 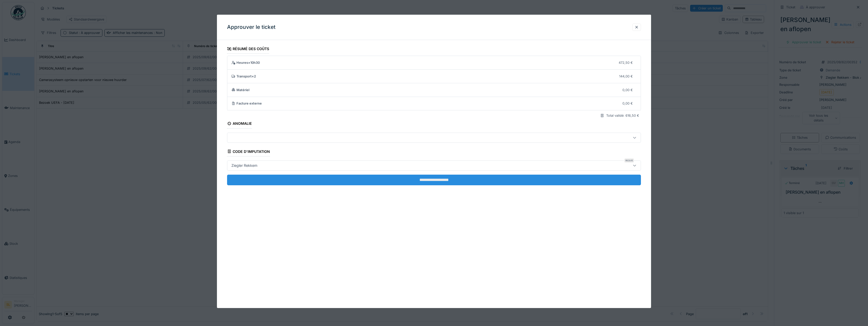 I want to click on div: Anomalie, so click(x=239, y=124).